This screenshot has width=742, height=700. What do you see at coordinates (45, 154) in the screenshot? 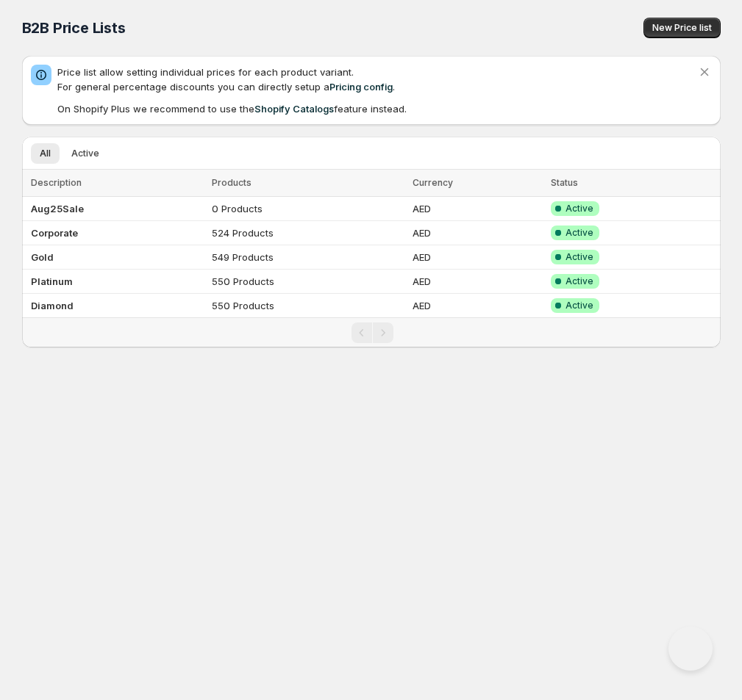
I see `span: All` at bounding box center [45, 154].